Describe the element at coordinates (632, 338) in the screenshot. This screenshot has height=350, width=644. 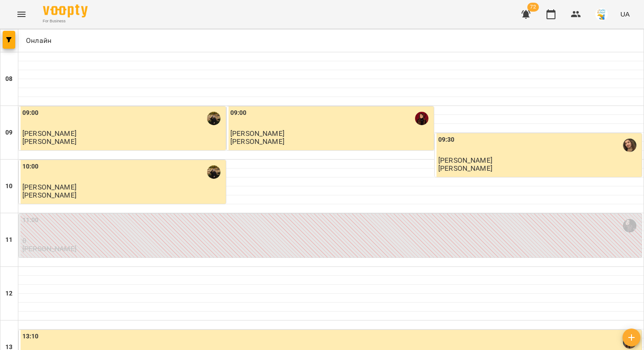
I see `button: Створити урок` at that location.